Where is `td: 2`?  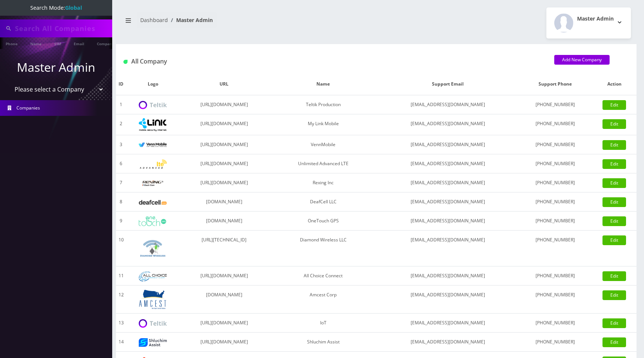 td: 2 is located at coordinates (121, 125).